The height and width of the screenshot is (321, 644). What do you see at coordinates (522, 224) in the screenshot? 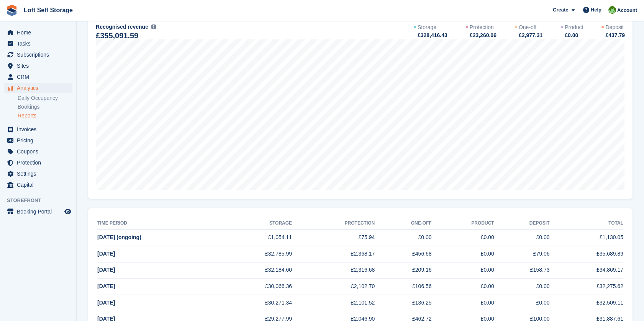
I see `th: Deposit` at bounding box center [522, 224].